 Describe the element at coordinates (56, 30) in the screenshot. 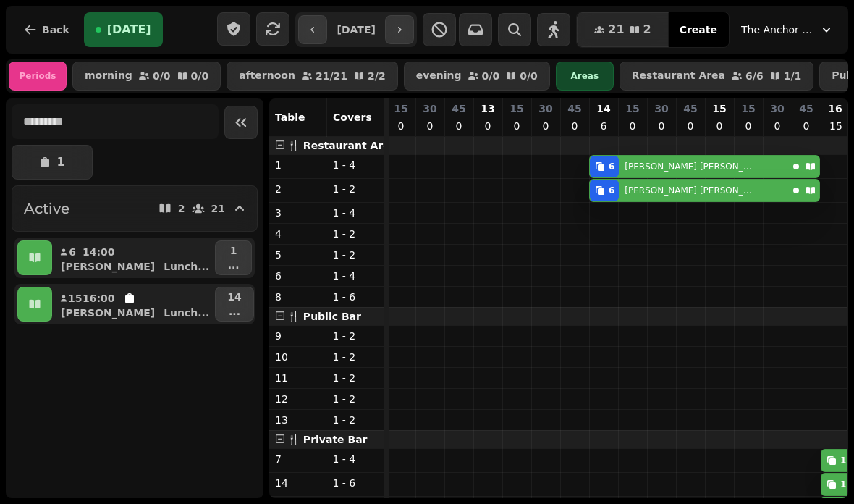

I see `span: Back` at that location.